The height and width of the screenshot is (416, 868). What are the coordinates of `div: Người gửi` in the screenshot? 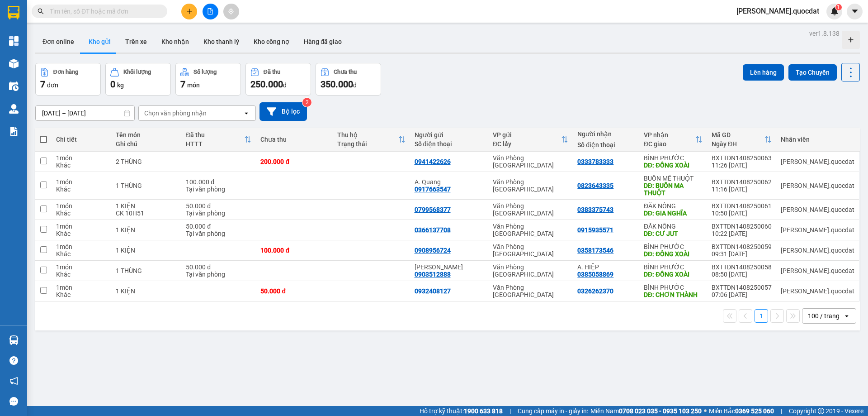 It's located at (449, 134).